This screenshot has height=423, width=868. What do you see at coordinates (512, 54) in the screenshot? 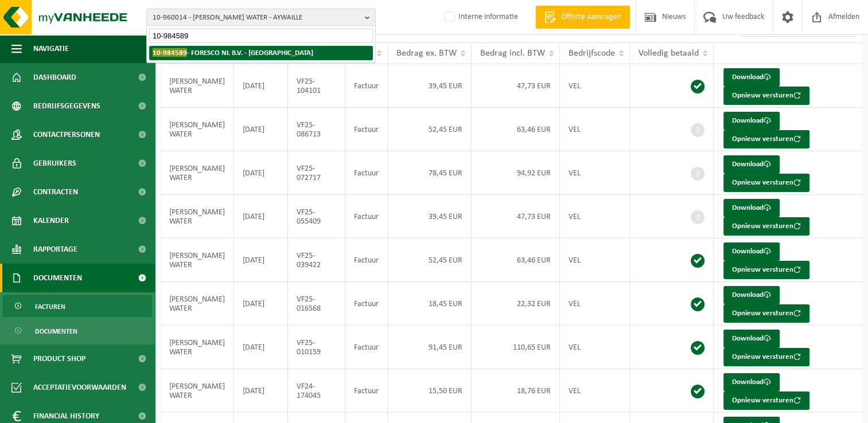
I see `span: Bedrag incl. BTW` at bounding box center [512, 54].